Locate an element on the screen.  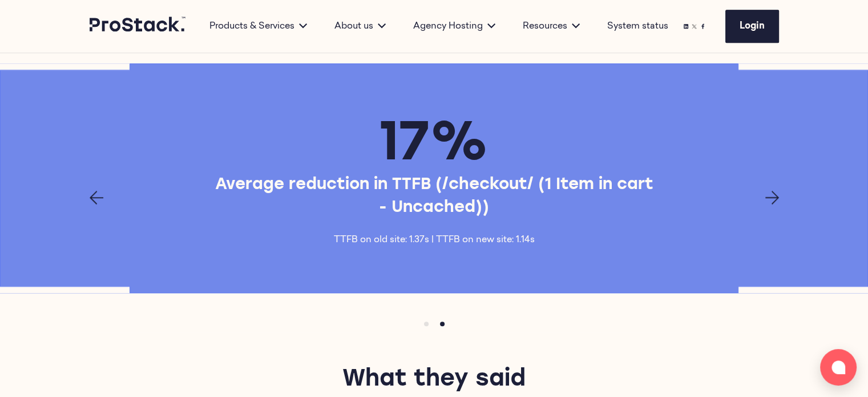
button: Item 1 is located at coordinates (442, 324).